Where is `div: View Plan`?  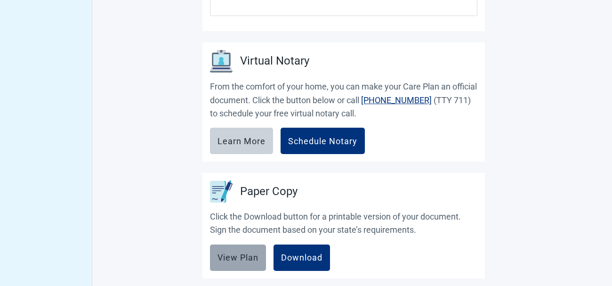
div: View Plan is located at coordinates (238, 257).